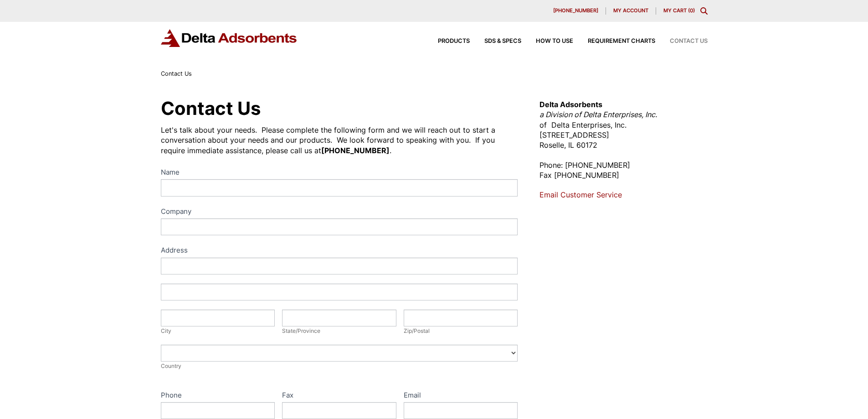 The height and width of the screenshot is (419, 868). What do you see at coordinates (598, 114) in the screenshot?
I see `em: a Division of Delta Enterprises, Inc.` at bounding box center [598, 114].